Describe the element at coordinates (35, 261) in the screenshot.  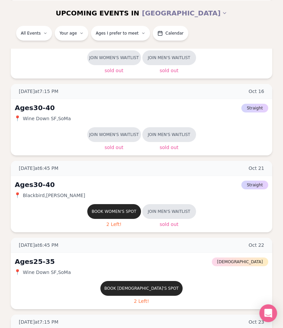
I see `div: Ages 25-35` at that location.